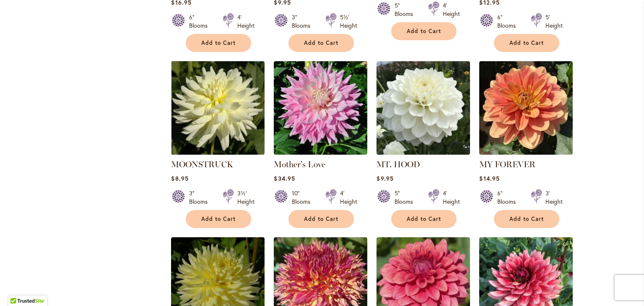 This screenshot has width=644, height=306. What do you see at coordinates (423, 108) in the screenshot?
I see `img: MT. HOOD` at bounding box center [423, 108].